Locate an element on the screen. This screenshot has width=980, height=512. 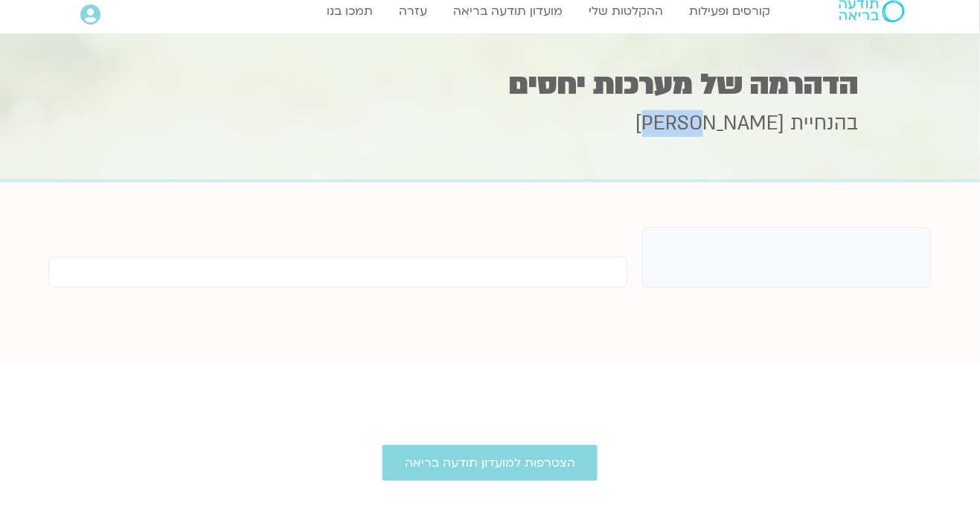
a: הצטרפות למועדון תודעה בריאה is located at coordinates (490, 463).